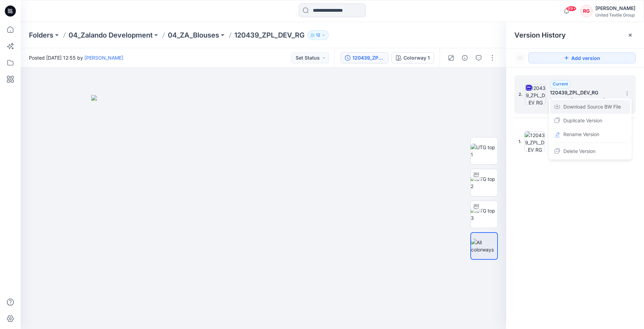 The image size is (644, 329). I want to click on span: Delete Version, so click(579, 151).